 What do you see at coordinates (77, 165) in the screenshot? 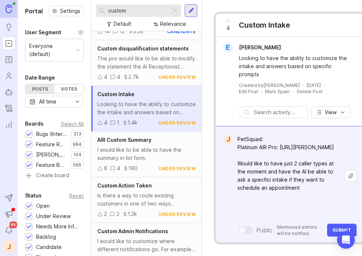
I see `p: 596` at bounding box center [77, 165].